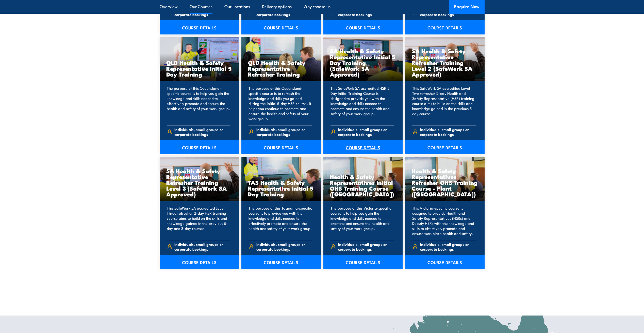  I want to click on h3: QLD Health & Safety Representative Initial 5 Day Training, so click(199, 68).